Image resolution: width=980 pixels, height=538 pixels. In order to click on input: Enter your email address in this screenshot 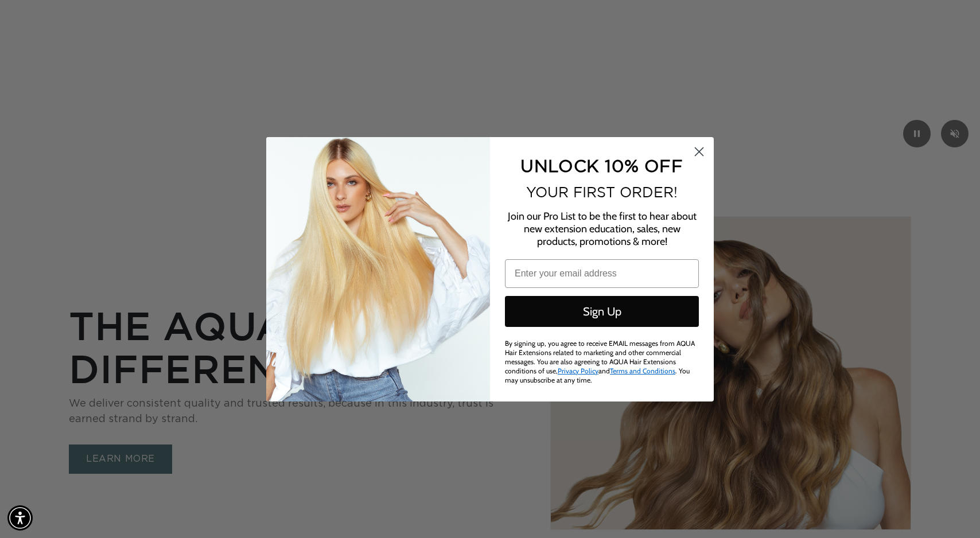, I will do `click(602, 273)`.